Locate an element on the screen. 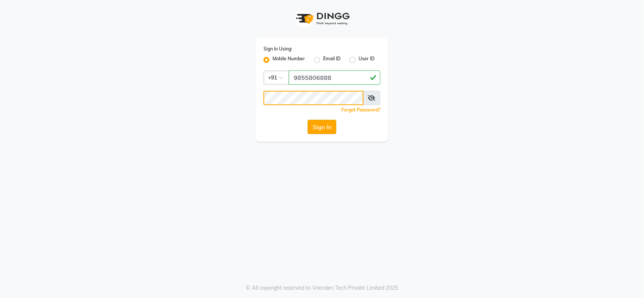 This screenshot has height=298, width=644. button: Sign In is located at coordinates (322, 127).